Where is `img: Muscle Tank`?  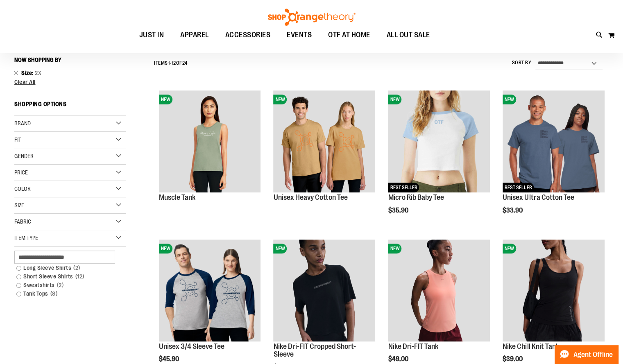
img: Muscle Tank is located at coordinates (210, 141).